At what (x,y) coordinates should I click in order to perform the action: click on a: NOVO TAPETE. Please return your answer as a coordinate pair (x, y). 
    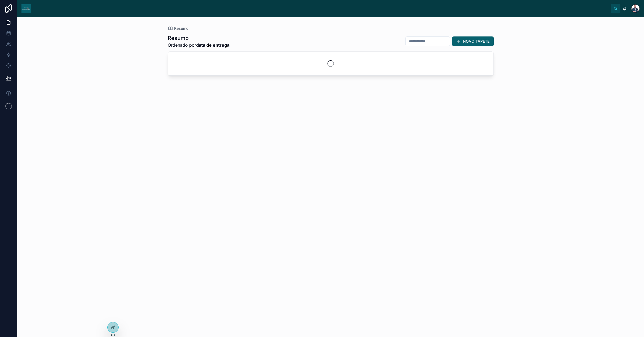
    Looking at the image, I should click on (473, 41).